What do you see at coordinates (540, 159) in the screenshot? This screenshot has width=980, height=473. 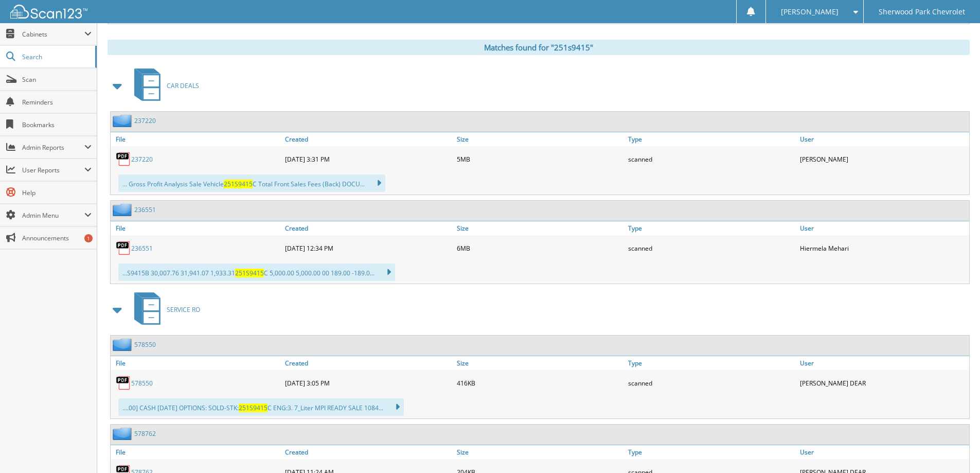 I see `div: 5MB` at bounding box center [540, 159].